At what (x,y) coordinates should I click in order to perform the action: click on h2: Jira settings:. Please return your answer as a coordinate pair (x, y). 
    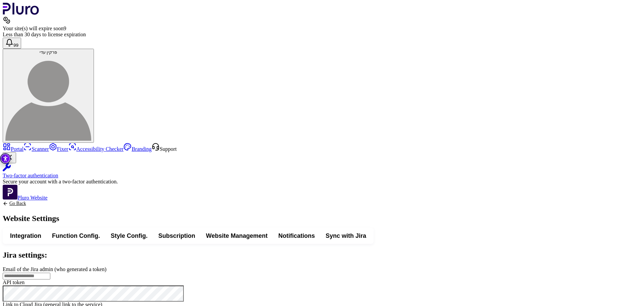
    Looking at the image, I should click on (322, 255).